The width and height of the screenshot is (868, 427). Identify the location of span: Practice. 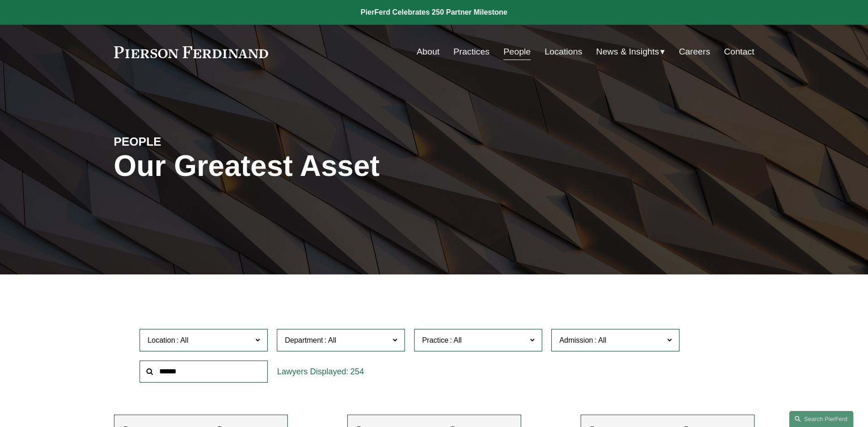
(435, 340).